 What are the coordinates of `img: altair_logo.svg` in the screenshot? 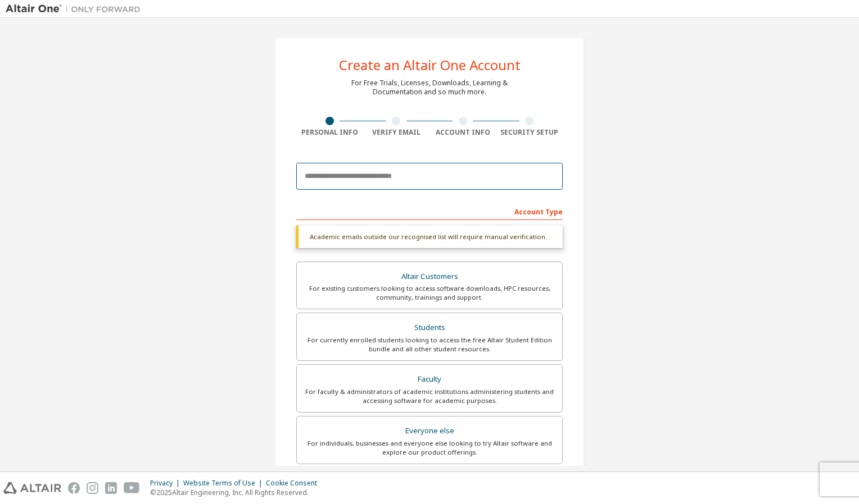 It's located at (32, 488).